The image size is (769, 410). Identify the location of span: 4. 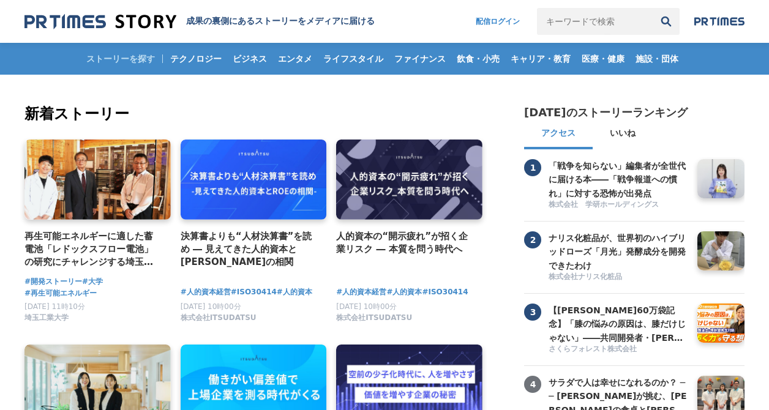
(533, 384).